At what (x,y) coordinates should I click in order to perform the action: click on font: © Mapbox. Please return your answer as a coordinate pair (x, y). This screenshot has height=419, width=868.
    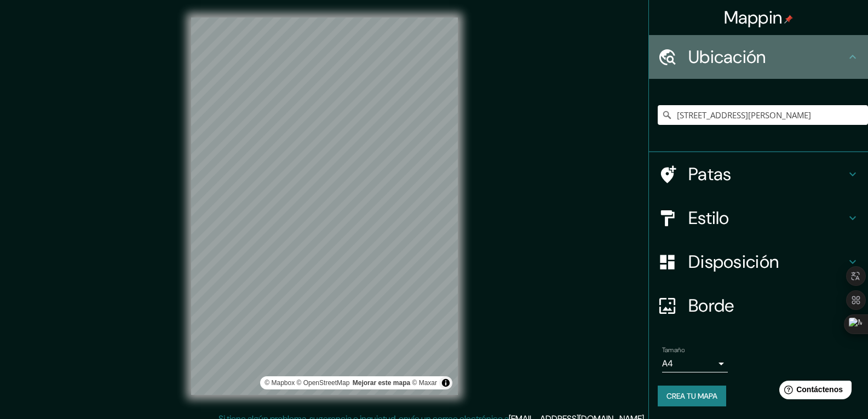
    Looking at the image, I should click on (280, 383).